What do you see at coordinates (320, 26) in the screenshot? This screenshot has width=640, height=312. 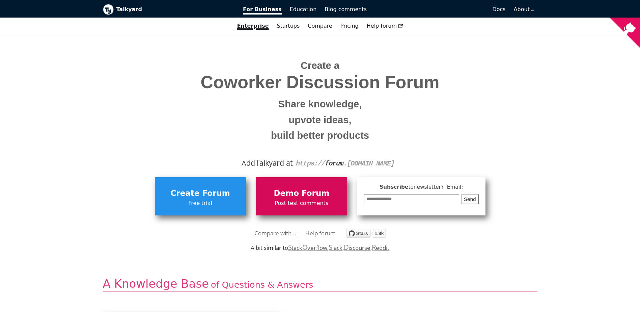 I see `a: Compare` at bounding box center [320, 26].